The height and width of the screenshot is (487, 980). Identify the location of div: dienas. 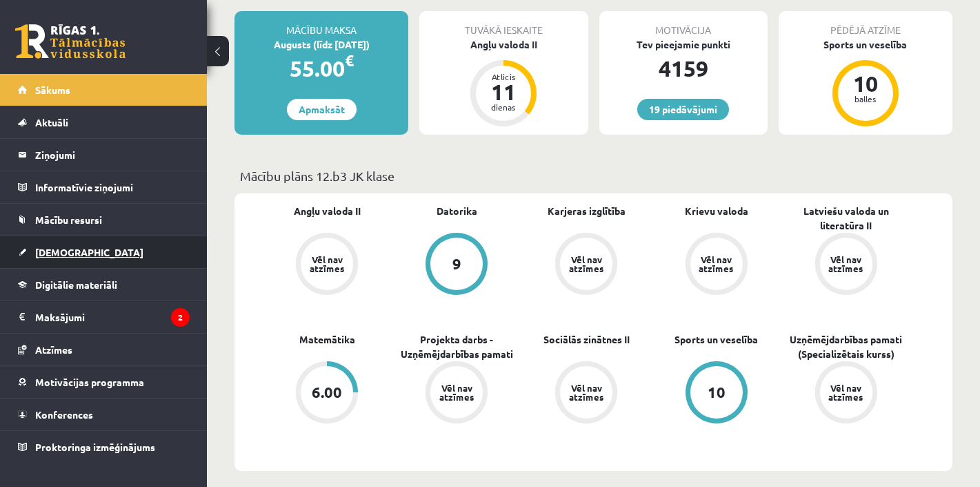
(503, 107).